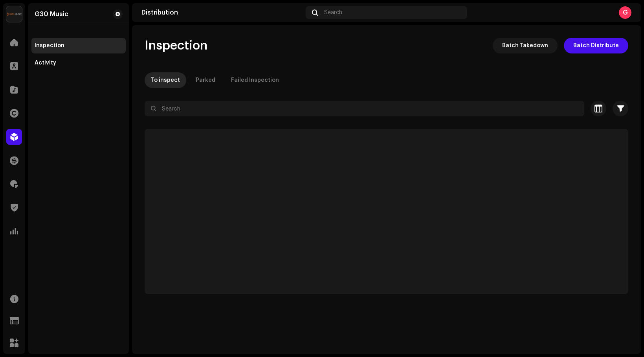 Image resolution: width=644 pixels, height=357 pixels. Describe the element at coordinates (222, 13) in the screenshot. I see `div: Distribution` at that location.